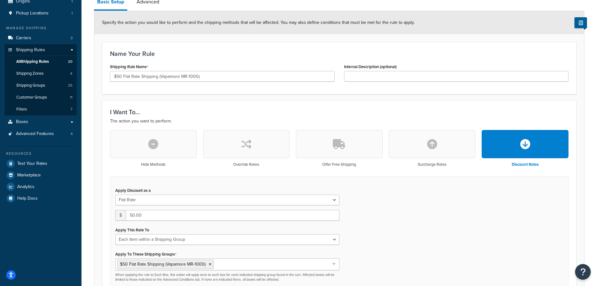 The width and height of the screenshot is (597, 286). I want to click on span: Specify the action you would like to perform and the shipping methods that will be affected. You ..., so click(258, 22).